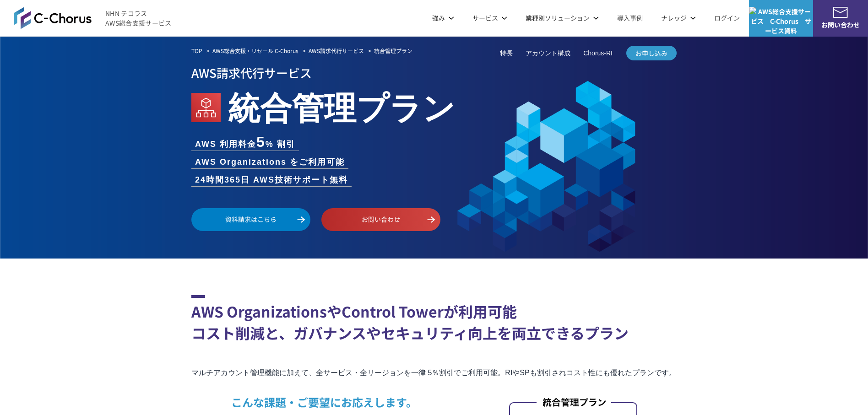 This screenshot has height=415, width=868. What do you see at coordinates (92, 18) in the screenshot?
I see `a: AWS総合支援サービス C-ChorusNHN テコラスAWS総合支援サービス` at bounding box center [92, 18].